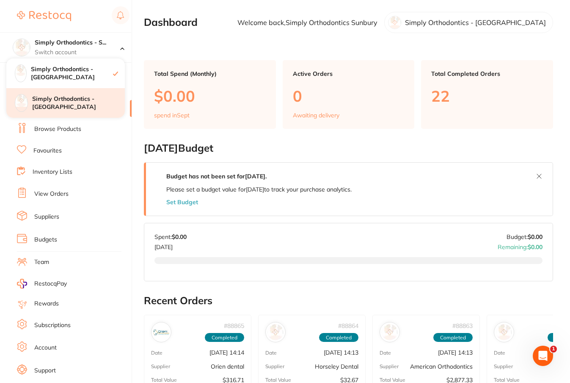 Image resolution: width=570 pixels, height=383 pixels. Describe the element at coordinates (53, 325) in the screenshot. I see `a: Subscriptions` at that location.